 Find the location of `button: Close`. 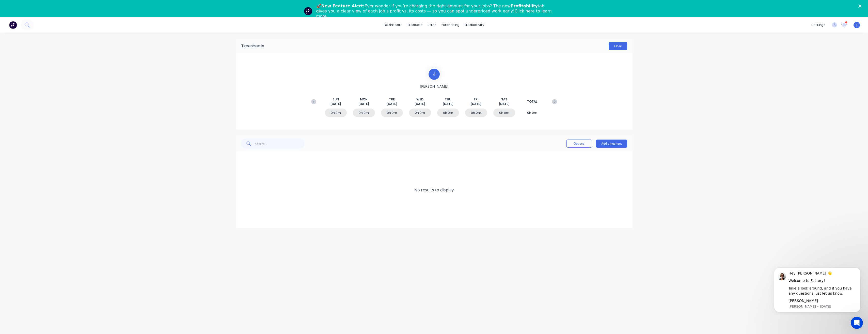

button: Close is located at coordinates (618, 46).